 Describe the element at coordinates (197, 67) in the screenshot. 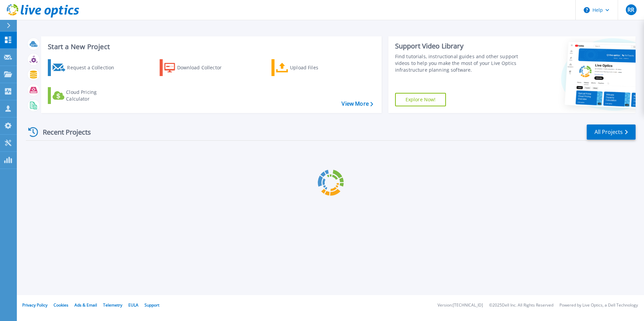

I see `a: Download Collector` at that location.